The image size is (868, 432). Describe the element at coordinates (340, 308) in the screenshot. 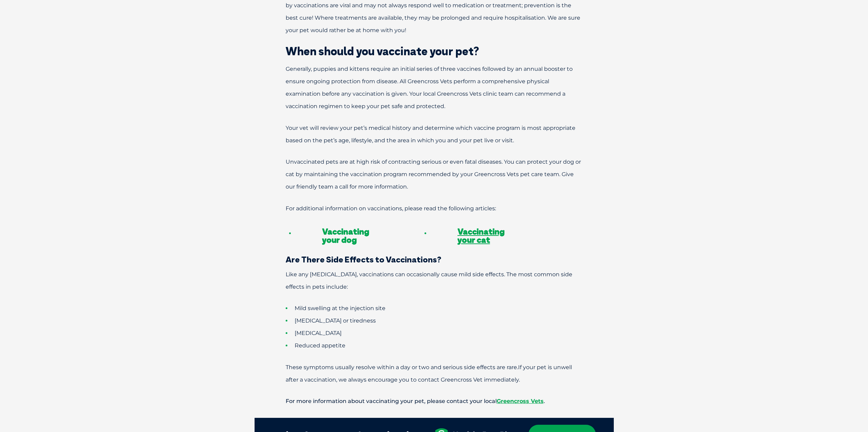

I see `span: Mild swelling at the injection site` at that location.